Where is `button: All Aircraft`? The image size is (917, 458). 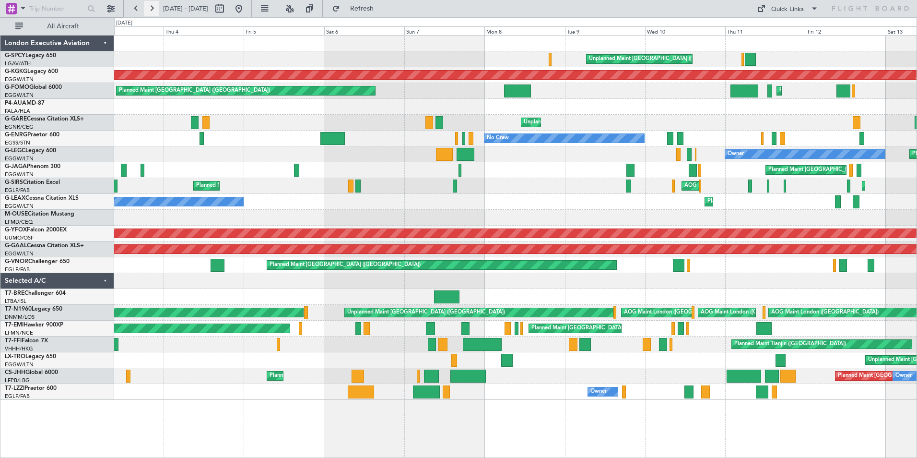 button: All Aircraft is located at coordinates (57, 26).